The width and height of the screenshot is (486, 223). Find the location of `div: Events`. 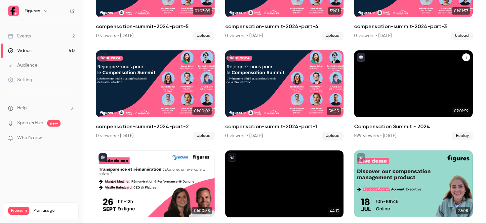

div: Events is located at coordinates (19, 36).